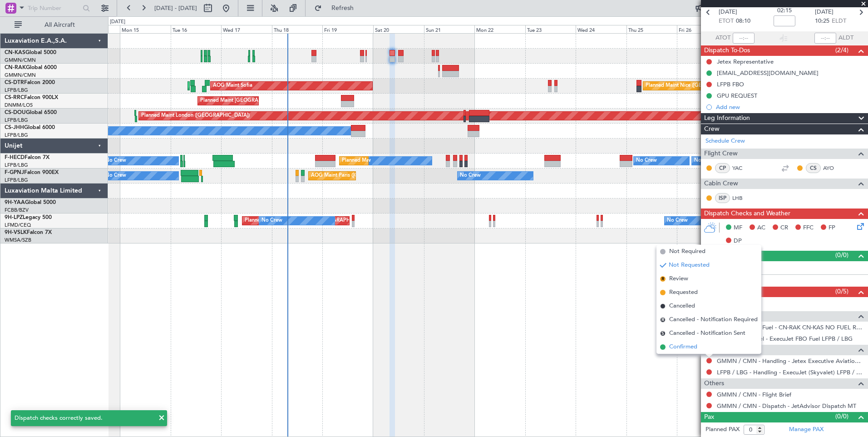  I want to click on span: Pax, so click(709, 417).